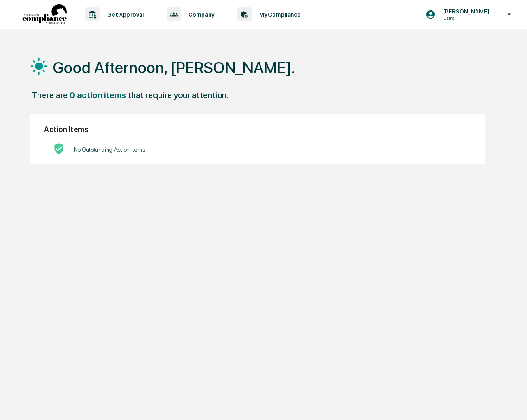  I want to click on div: 0 action items, so click(98, 95).